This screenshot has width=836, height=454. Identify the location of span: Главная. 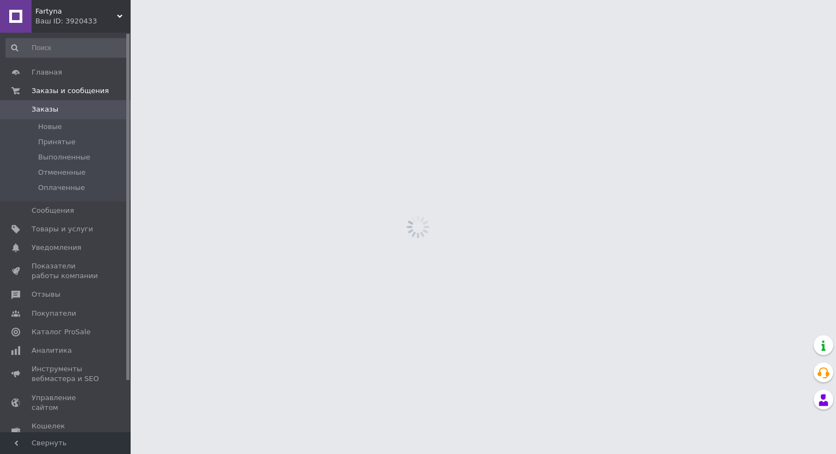
(47, 72).